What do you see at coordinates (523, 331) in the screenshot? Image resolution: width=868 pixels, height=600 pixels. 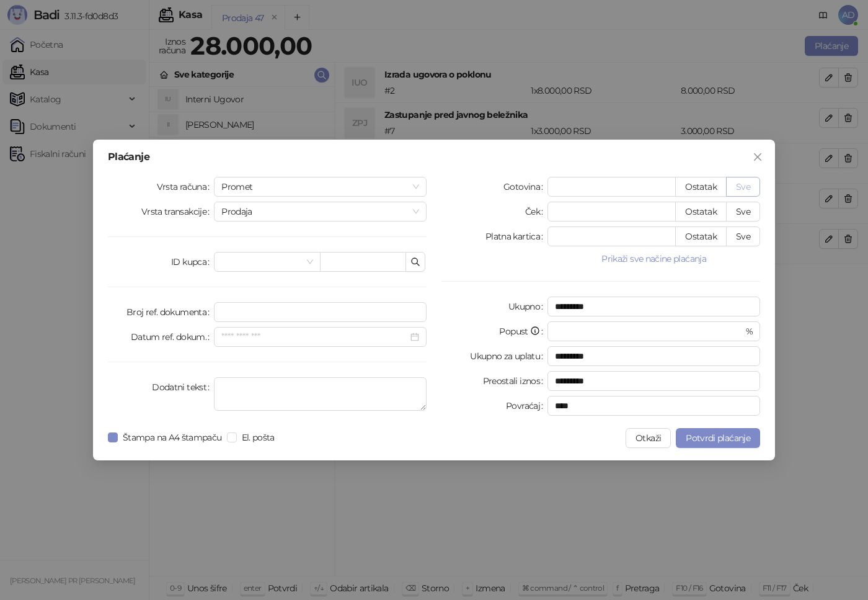 I see `label: Popust` at bounding box center [523, 331].